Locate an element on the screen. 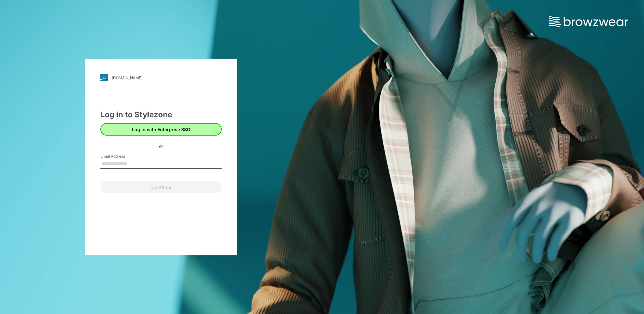 The width and height of the screenshot is (644, 314). div: Log in to Stylezone is located at coordinates (161, 115).